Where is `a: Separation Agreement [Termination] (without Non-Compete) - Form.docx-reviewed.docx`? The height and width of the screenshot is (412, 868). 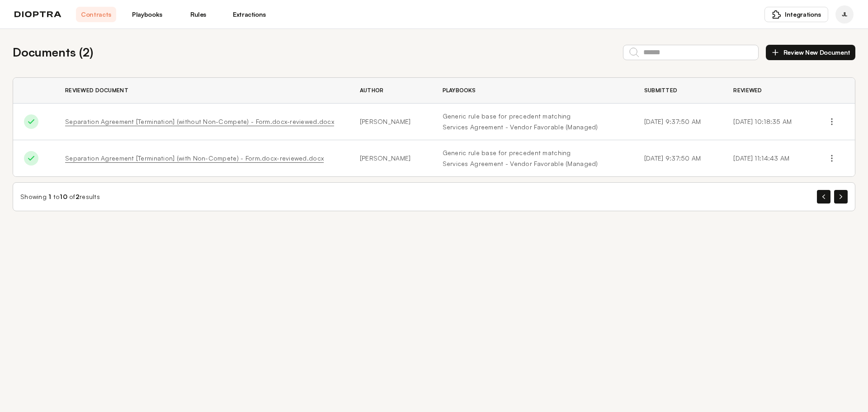
a: Separation Agreement [Termination] (without Non-Compete) - Form.docx-reviewed.docx is located at coordinates (200, 121).